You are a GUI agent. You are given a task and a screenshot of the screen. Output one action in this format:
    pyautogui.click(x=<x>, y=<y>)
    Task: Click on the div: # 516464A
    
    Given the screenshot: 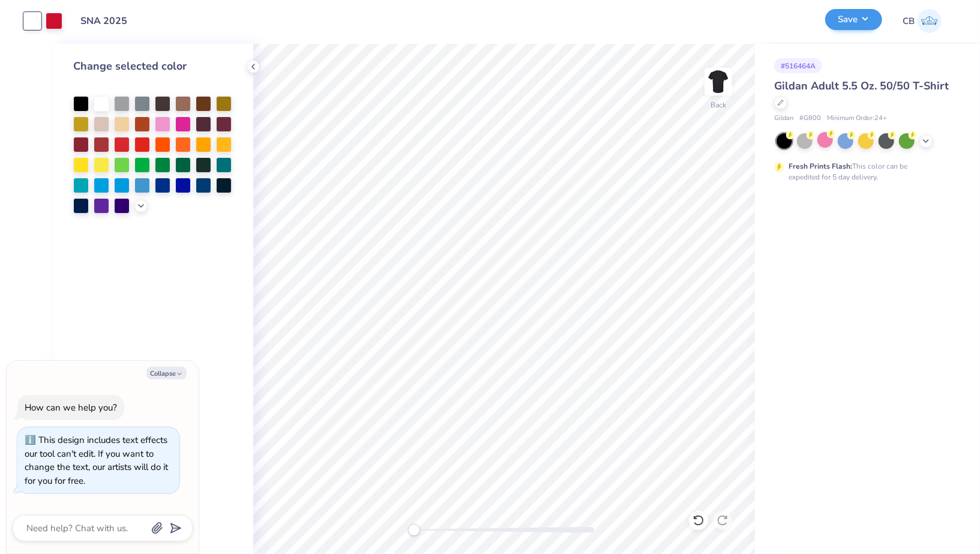 What is the action you would take?
    pyautogui.click(x=798, y=65)
    